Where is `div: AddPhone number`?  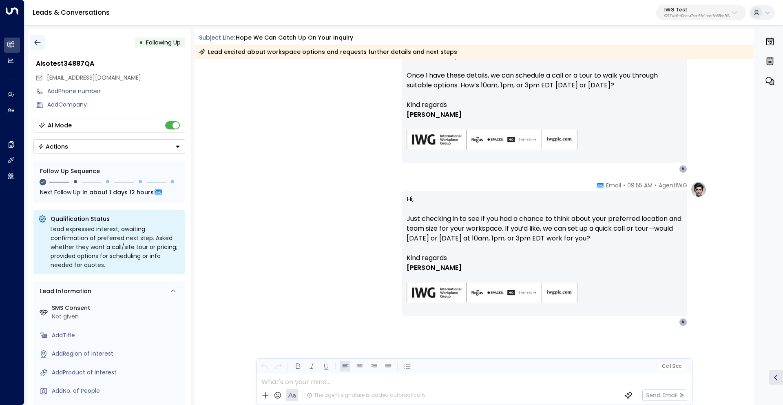
div: AddPhone number is located at coordinates (116, 91).